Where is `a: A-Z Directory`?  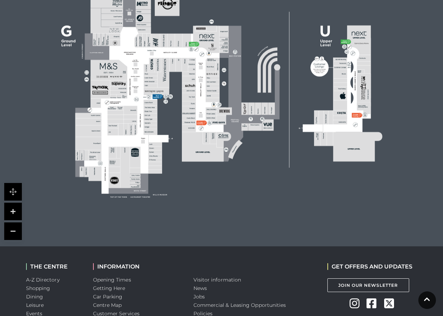 a: A-Z Directory is located at coordinates (43, 280).